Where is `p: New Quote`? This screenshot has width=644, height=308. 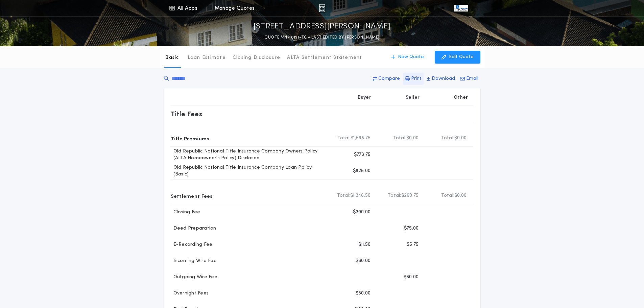
p: New Quote is located at coordinates (411, 57).